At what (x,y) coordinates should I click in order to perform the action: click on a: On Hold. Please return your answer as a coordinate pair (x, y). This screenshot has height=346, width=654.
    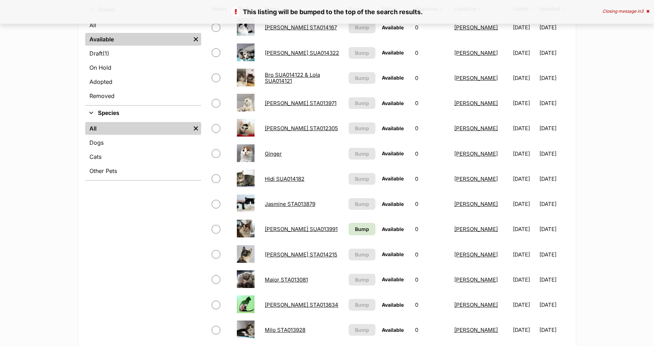
    Looking at the image, I should click on (143, 67).